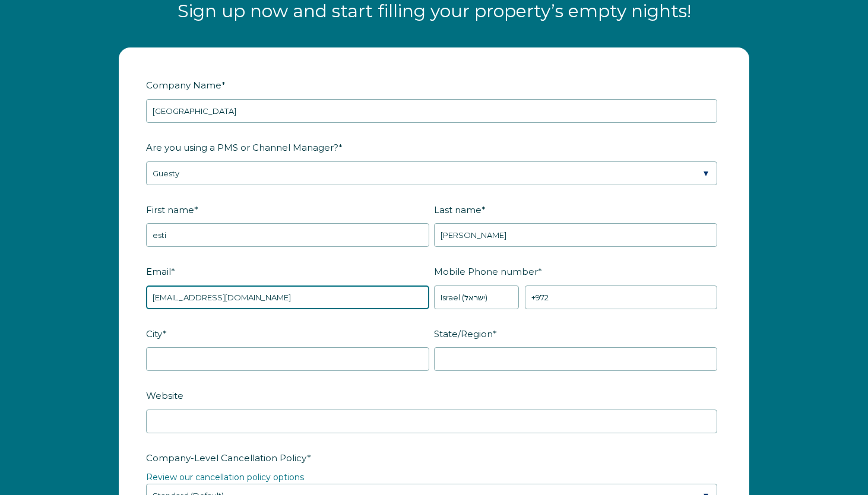 The image size is (868, 495). I want to click on span: Mobile Phone number, so click(486, 271).